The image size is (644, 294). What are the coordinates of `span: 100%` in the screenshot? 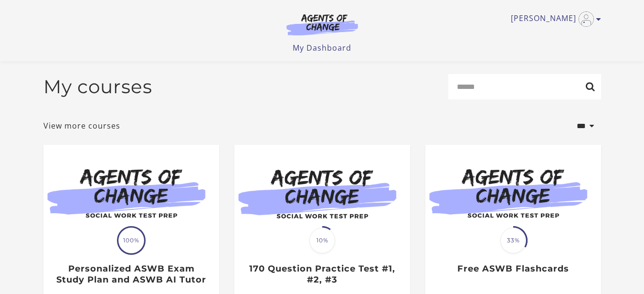 It's located at (131, 240).